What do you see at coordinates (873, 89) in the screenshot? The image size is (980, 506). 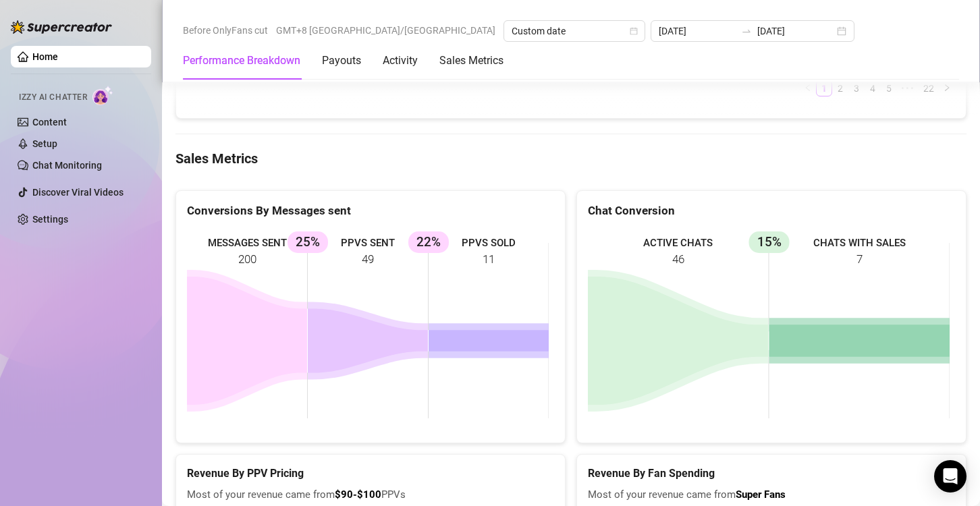 I see `a: 4` at bounding box center [873, 89].